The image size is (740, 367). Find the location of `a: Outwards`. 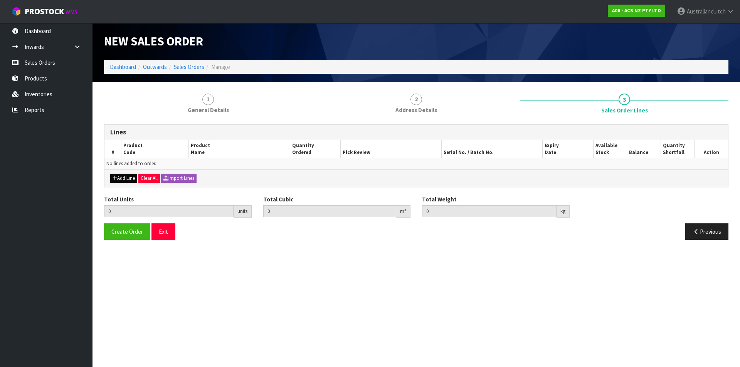

a: Outwards is located at coordinates (155, 67).